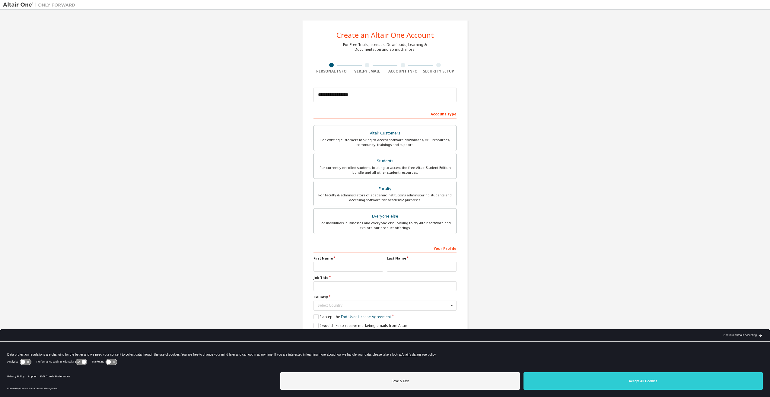 The width and height of the screenshot is (770, 397). Describe the element at coordinates (439, 71) in the screenshot. I see `div: Security Setup` at that location.